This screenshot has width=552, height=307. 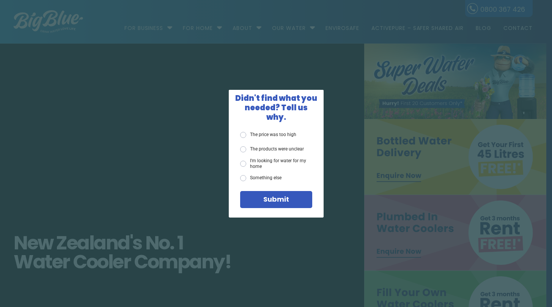 What do you see at coordinates (260, 178) in the screenshot?
I see `label: Something else` at bounding box center [260, 178].